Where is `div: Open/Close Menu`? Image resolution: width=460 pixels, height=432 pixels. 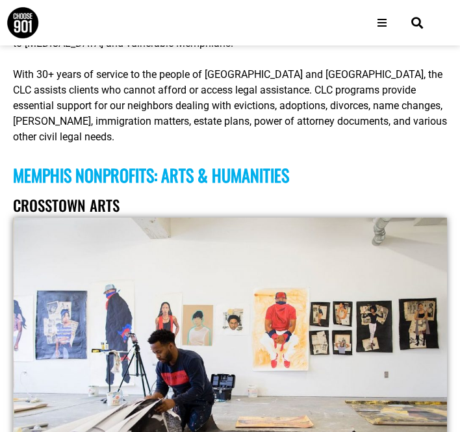 div: Open/Close Menu is located at coordinates (382, 23).